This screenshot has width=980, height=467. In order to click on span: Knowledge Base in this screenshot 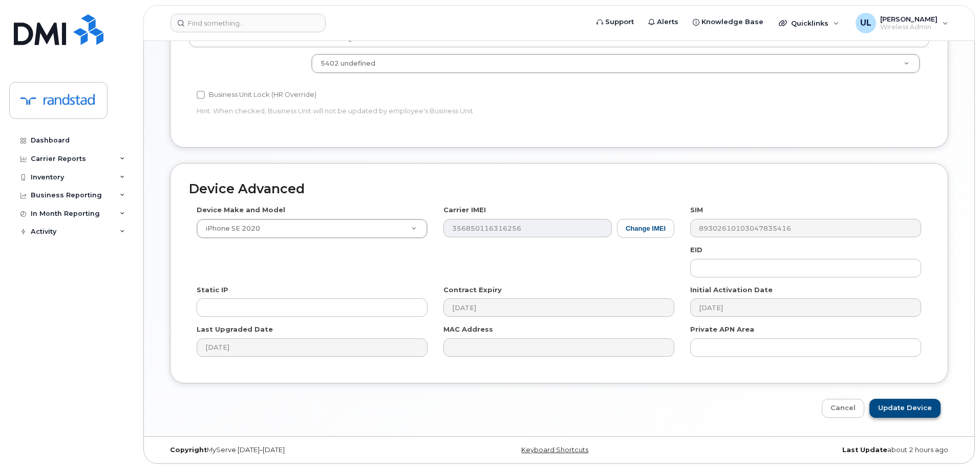, I will do `click(732, 22)`.